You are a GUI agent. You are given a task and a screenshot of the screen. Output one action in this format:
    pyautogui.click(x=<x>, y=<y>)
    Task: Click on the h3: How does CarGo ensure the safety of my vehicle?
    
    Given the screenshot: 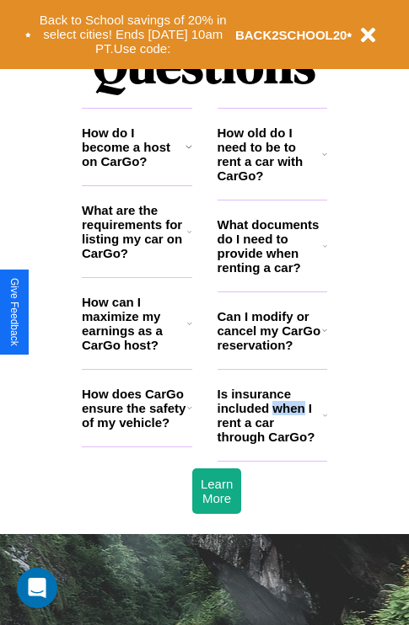 What is the action you would take?
    pyautogui.click(x=134, y=408)
    